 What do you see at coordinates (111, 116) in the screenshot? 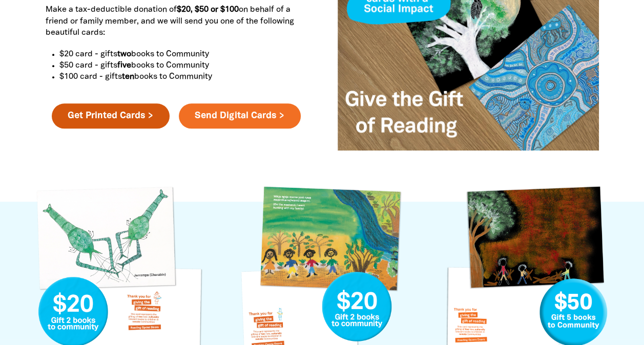
I see `a: Get Printed Cards >` at bounding box center [111, 116].